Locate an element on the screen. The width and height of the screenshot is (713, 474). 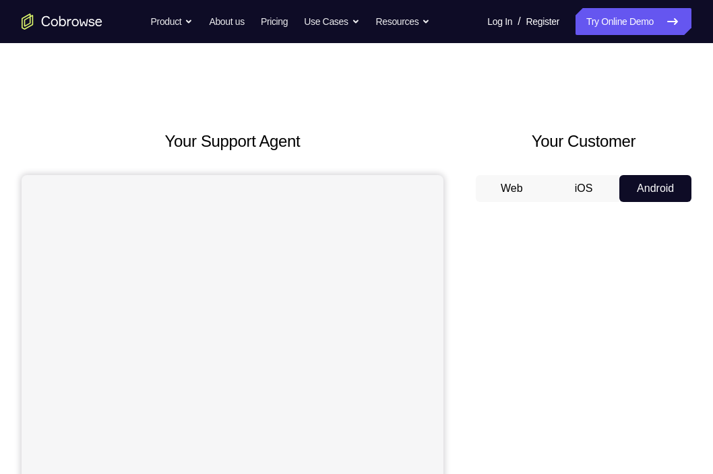
button: iOS is located at coordinates (583, 189).